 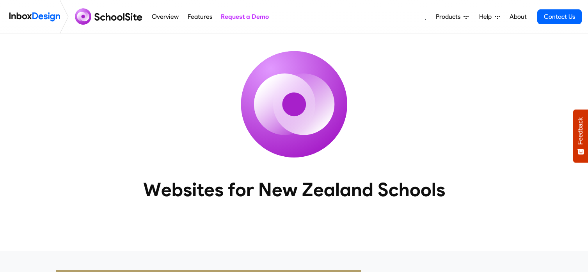 I want to click on heading: Websites for New Zealand Schools, so click(x=294, y=189).